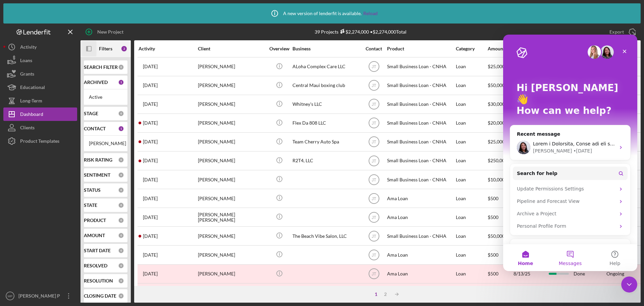  Describe the element at coordinates (150, 255) in the screenshot. I see `time: 2025-08-13 02:35` at that location.